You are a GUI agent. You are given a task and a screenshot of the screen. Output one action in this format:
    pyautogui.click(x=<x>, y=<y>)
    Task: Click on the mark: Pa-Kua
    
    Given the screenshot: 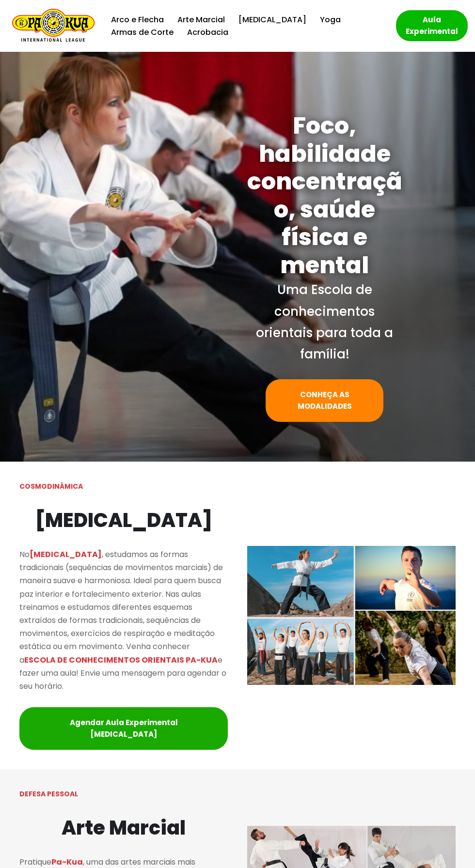 What is the action you would take?
    pyautogui.click(x=67, y=862)
    